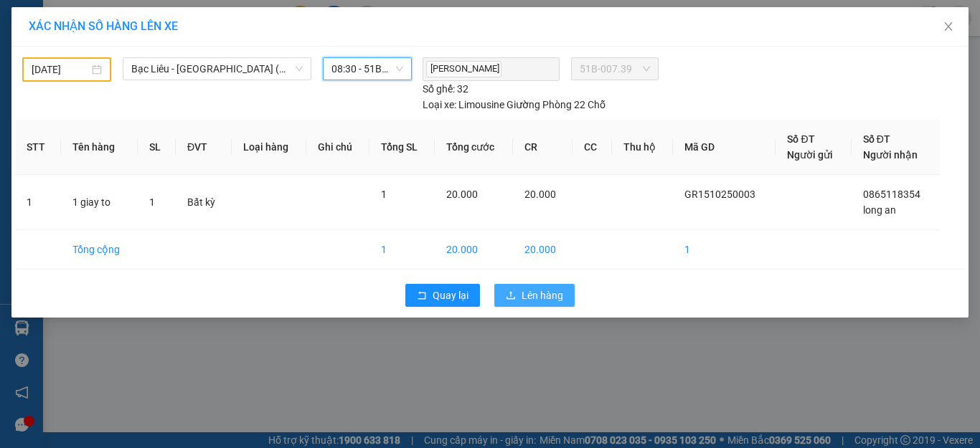  Describe the element at coordinates (892, 195) in the screenshot. I see `span: 0865118354` at that location.